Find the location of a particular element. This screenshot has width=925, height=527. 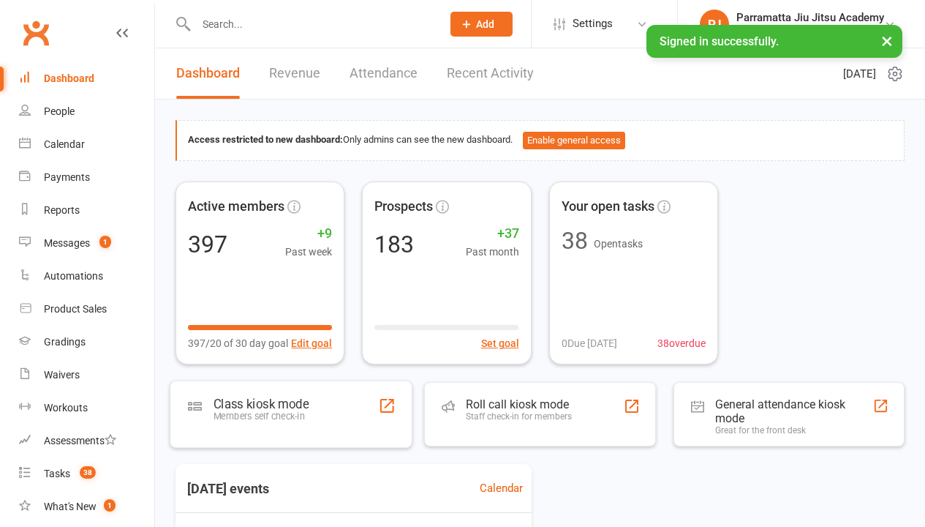

span: Prospects is located at coordinates (404, 206).